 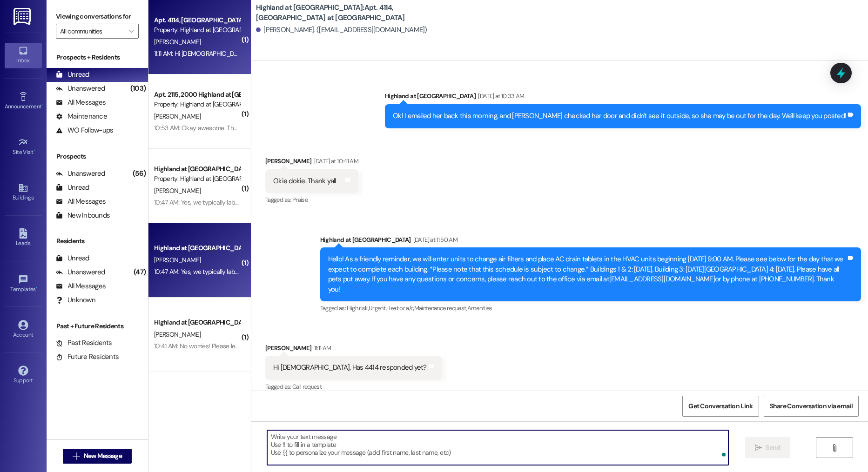 I want to click on input: All communities, so click(x=92, y=31).